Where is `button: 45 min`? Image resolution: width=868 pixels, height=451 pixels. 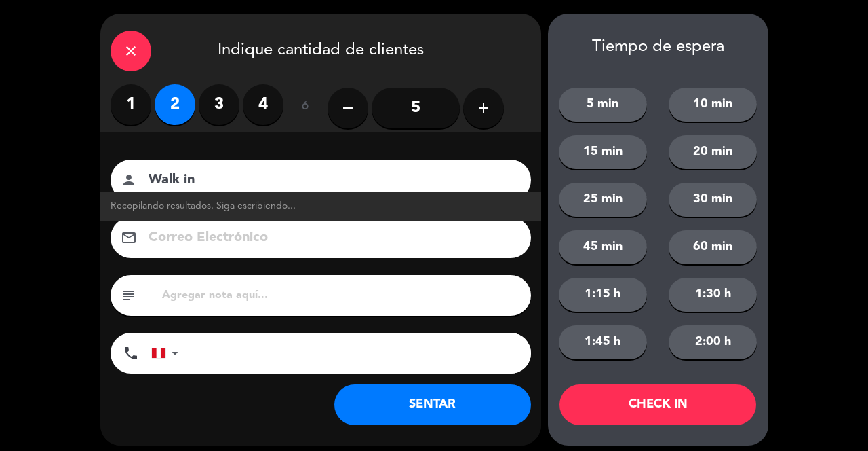
button: 45 min is located at coordinates (603, 247).